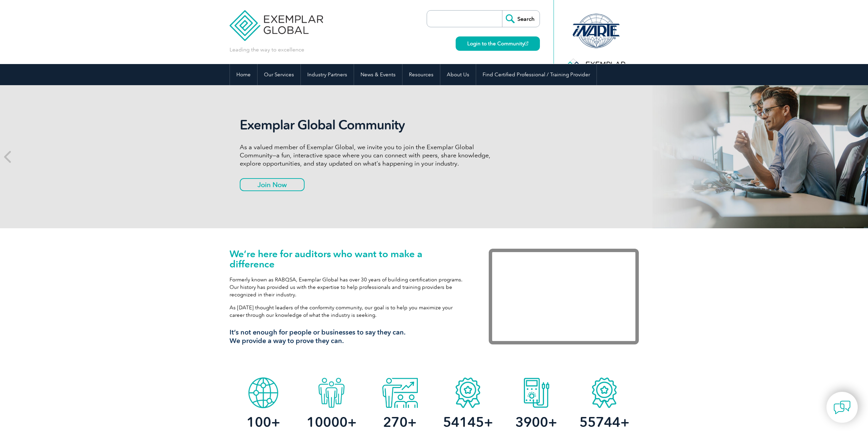  Describe the element at coordinates (327, 75) in the screenshot. I see `a: Industry Partners` at that location.